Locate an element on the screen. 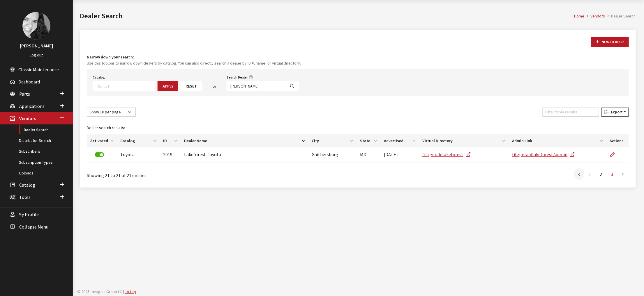 This screenshot has width=644, height=296. li: Dealer Search is located at coordinates (620, 16).